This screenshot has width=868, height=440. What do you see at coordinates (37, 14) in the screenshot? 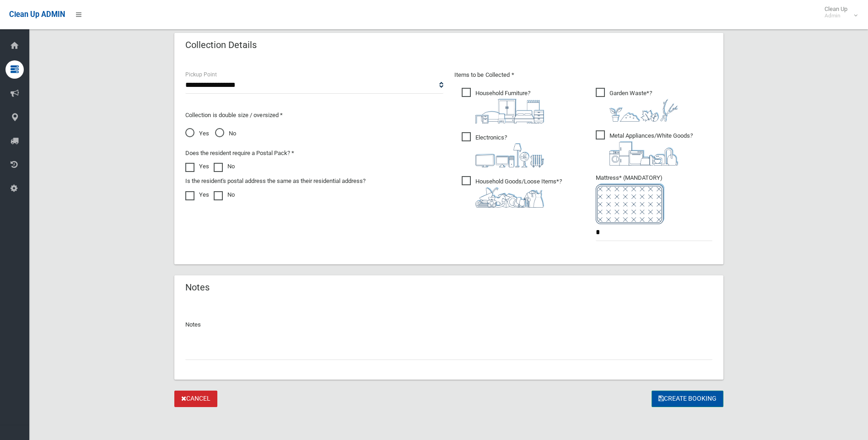
I see `span: Clean Up ADMIN` at bounding box center [37, 14].